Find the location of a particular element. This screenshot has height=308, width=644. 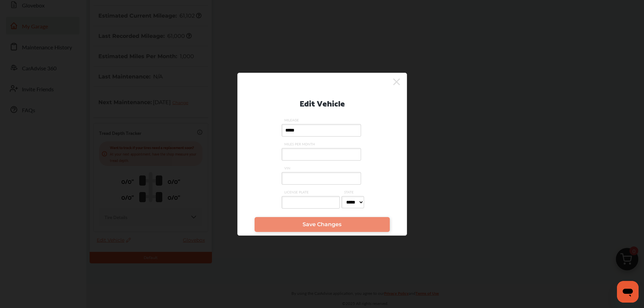

a: Save Changes is located at coordinates (322, 225).